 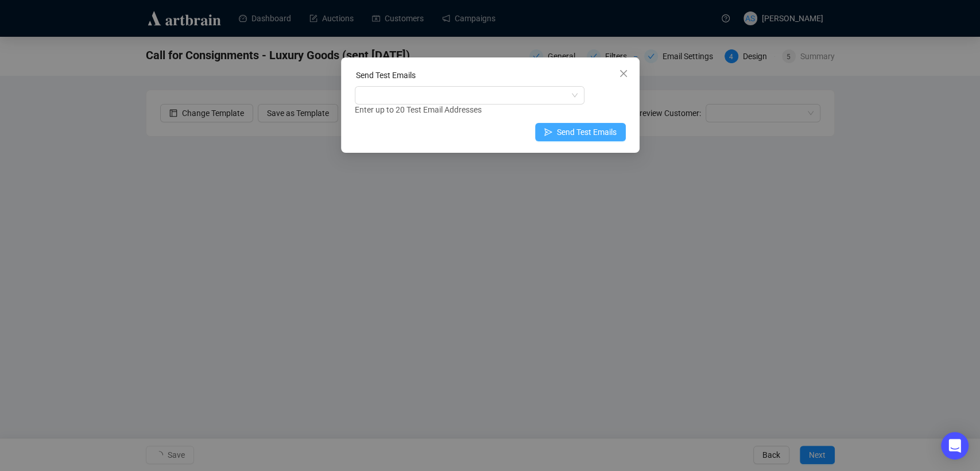 What do you see at coordinates (955, 446) in the screenshot?
I see `div: Open Intercom Messenger` at bounding box center [955, 446].